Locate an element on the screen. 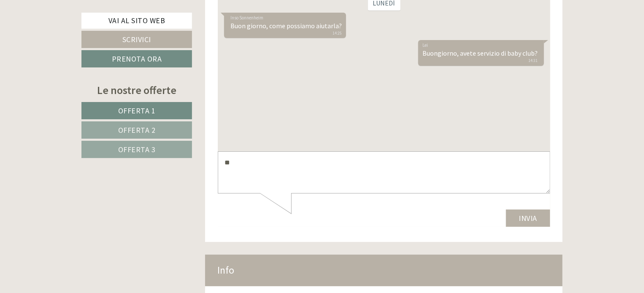  div: lunedì is located at coordinates (166, 13).